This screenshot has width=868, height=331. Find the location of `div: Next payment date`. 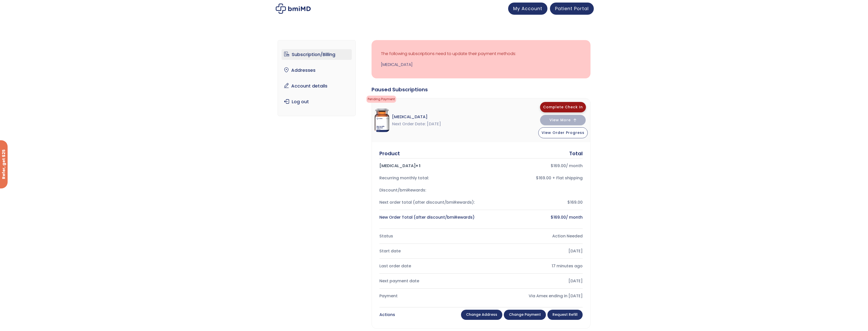

div: Next payment date is located at coordinates (428, 281).